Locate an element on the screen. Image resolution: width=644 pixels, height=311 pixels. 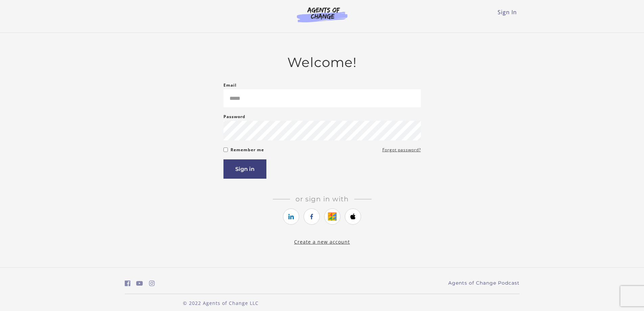
a: https://courses.thinkific.com/users/auth/apple?ss%5Breferral%5D=&ss%5Buser_return_to%5D=&ss%5Bvis... is located at coordinates (353, 217).